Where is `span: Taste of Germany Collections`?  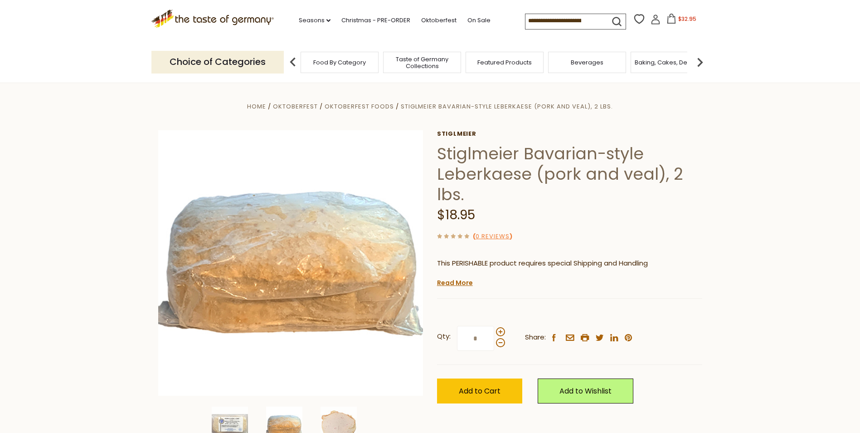
span: Taste of Germany Collections is located at coordinates (422, 63).